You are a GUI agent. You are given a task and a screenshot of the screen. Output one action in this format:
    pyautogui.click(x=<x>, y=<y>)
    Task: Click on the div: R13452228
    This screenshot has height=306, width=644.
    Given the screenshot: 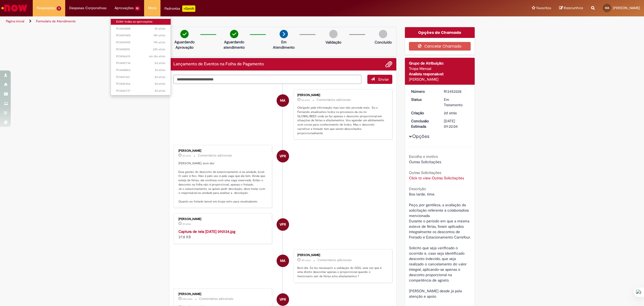 What is the action you would take?
    pyautogui.click(x=456, y=91)
    